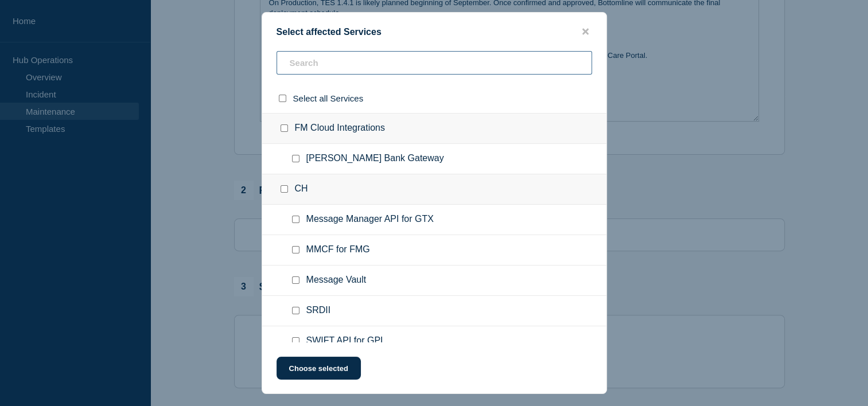 The height and width of the screenshot is (406, 868). I want to click on span: Message Manager API for GTX, so click(370, 220).